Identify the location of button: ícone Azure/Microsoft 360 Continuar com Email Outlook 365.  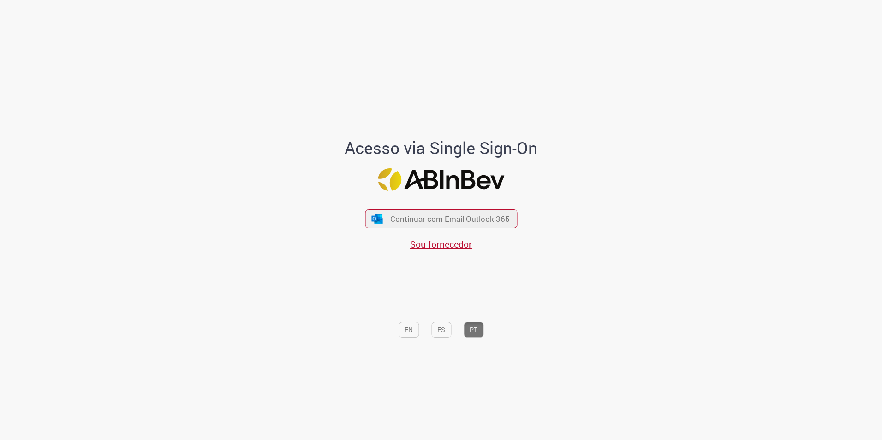
(441, 219).